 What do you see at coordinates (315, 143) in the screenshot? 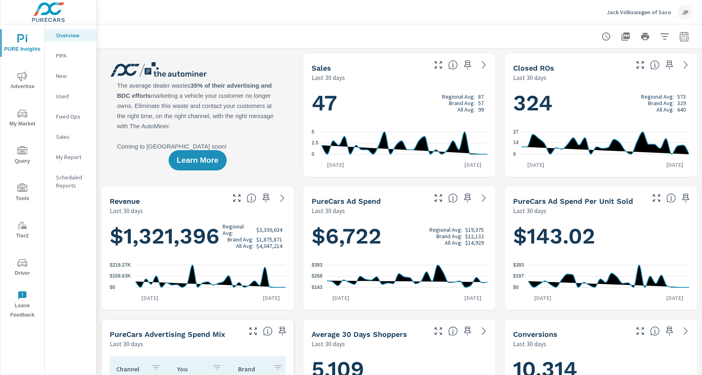
I see `text: 2.5` at bounding box center [315, 143].